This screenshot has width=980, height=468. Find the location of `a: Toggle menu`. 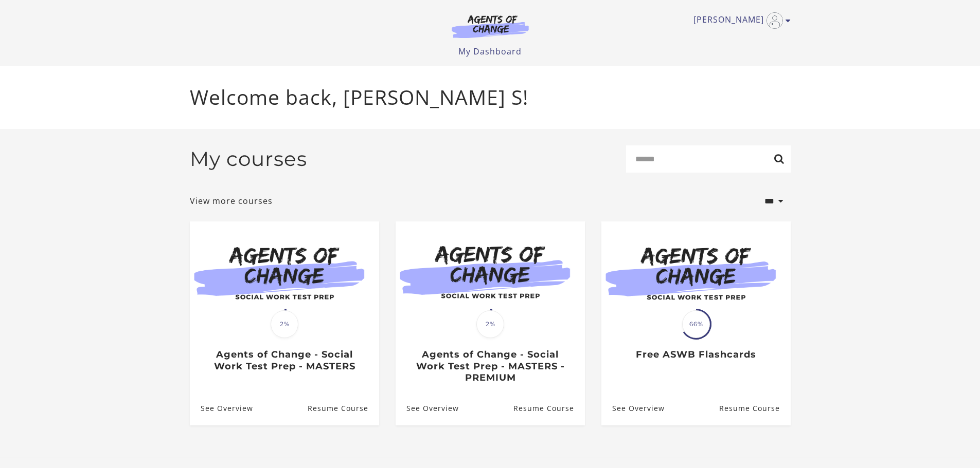

a: Toggle menu is located at coordinates (739, 20).